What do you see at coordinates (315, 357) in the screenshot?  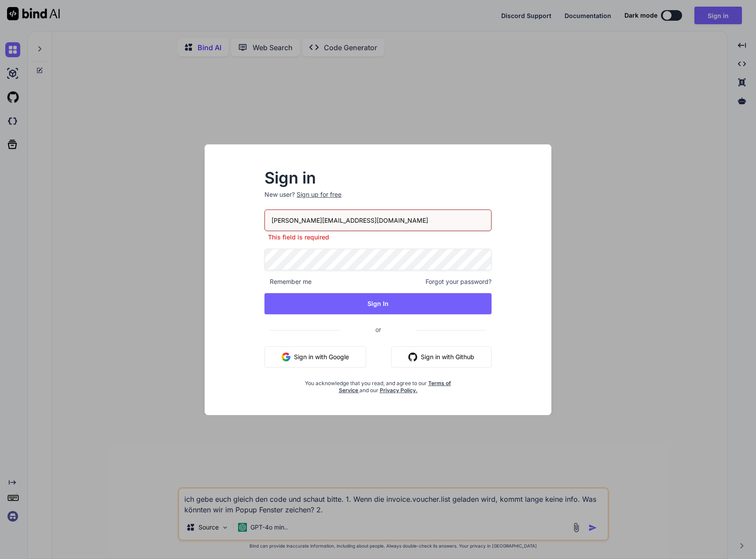 I see `button: Sign in with Google` at bounding box center [315, 357].